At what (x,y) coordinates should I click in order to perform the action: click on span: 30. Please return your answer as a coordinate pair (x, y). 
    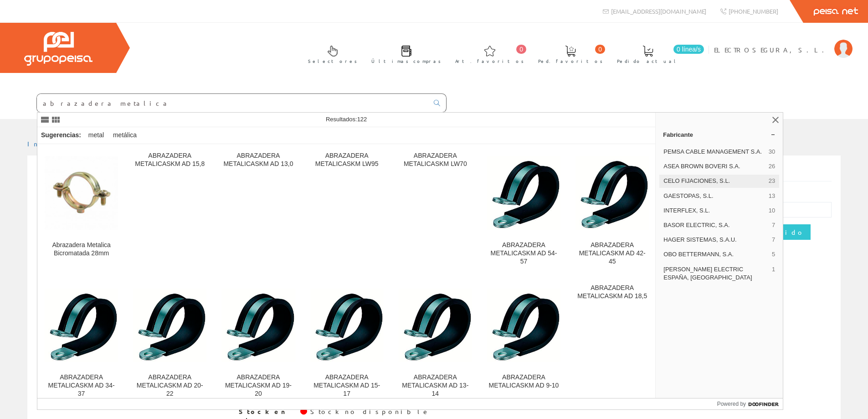
    Looking at the image, I should click on (772, 152).